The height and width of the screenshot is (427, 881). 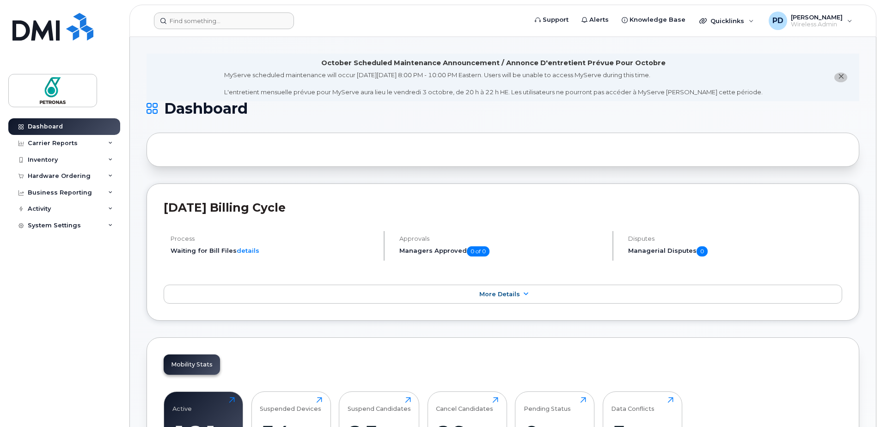 I want to click on div: Suspended Devices, so click(x=290, y=405).